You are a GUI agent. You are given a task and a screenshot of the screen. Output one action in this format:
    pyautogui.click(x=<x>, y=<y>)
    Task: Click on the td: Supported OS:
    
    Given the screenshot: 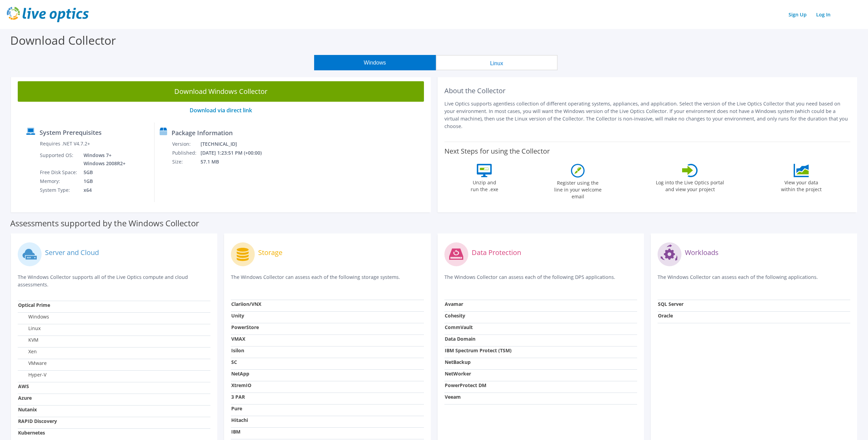 What is the action you would take?
    pyautogui.click(x=59, y=159)
    